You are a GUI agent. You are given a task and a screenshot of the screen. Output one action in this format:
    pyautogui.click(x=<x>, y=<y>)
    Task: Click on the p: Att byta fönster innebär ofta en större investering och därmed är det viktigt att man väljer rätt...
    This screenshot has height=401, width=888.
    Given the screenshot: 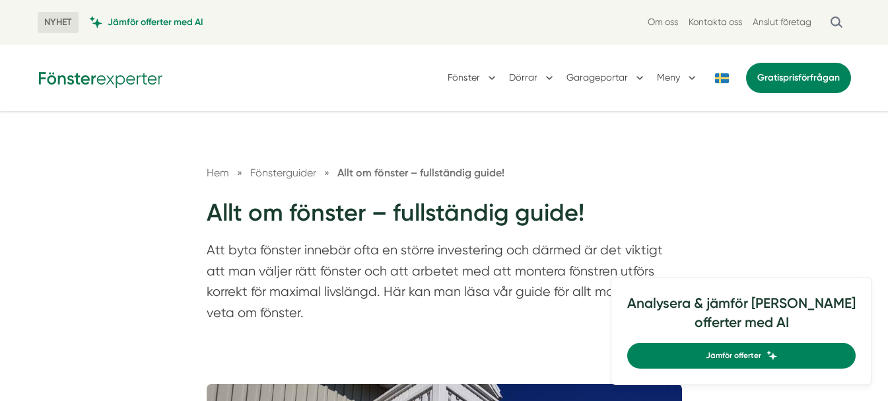 What is the action you would take?
    pyautogui.click(x=444, y=285)
    